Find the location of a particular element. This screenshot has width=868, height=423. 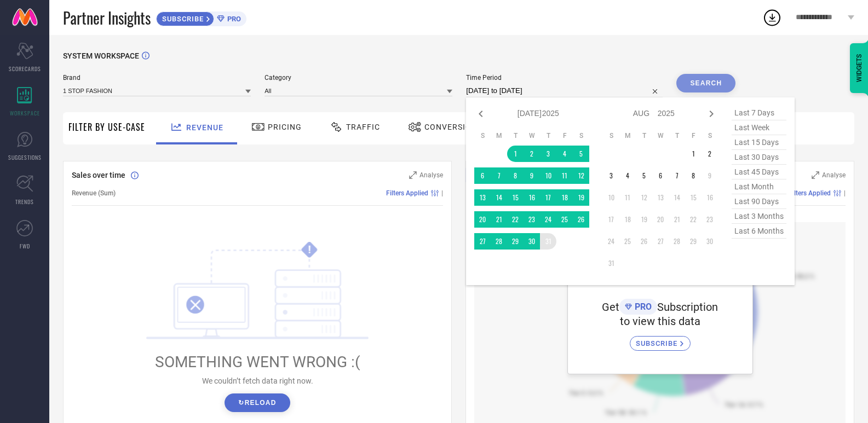

td: Fri Jul 04 2025 is located at coordinates (565, 154).